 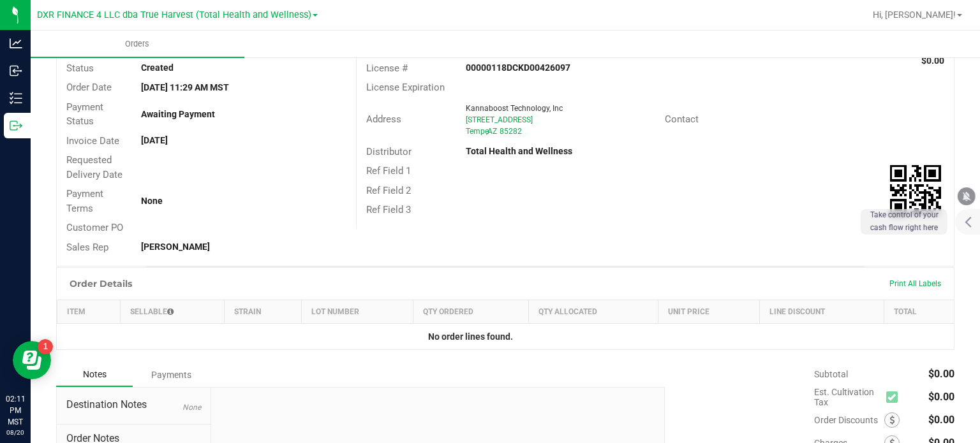 I want to click on strong: 00000118DCKD00426097, so click(x=518, y=67).